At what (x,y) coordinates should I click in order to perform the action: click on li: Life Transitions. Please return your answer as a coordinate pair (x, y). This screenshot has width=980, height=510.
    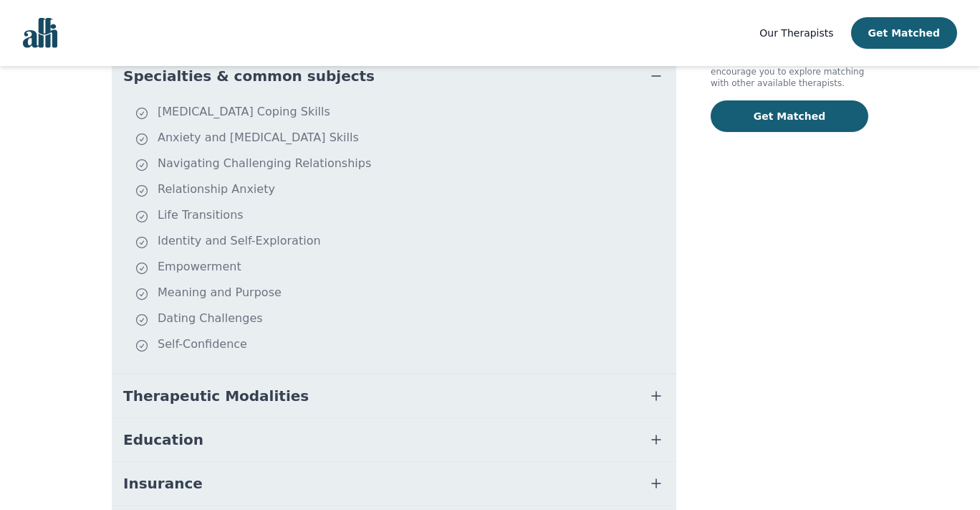
    Looking at the image, I should click on (403, 217).